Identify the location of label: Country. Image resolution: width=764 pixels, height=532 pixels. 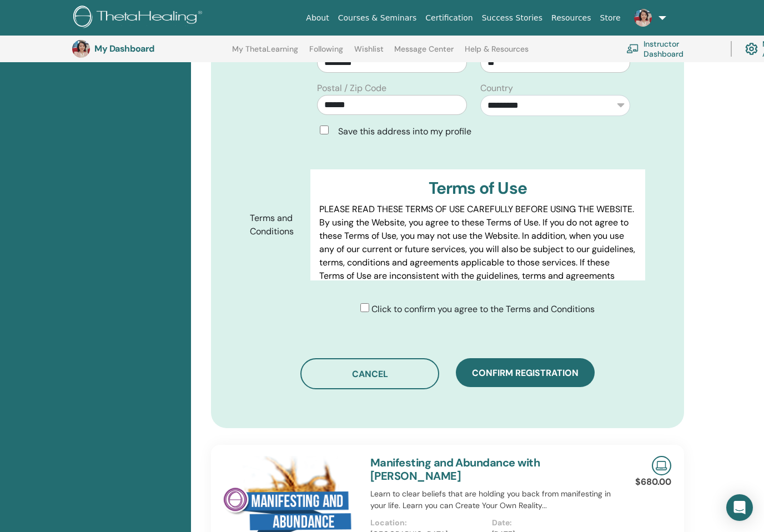
(496, 88).